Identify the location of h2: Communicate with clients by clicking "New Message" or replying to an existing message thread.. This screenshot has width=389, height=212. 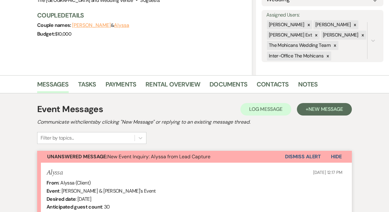
(194, 122).